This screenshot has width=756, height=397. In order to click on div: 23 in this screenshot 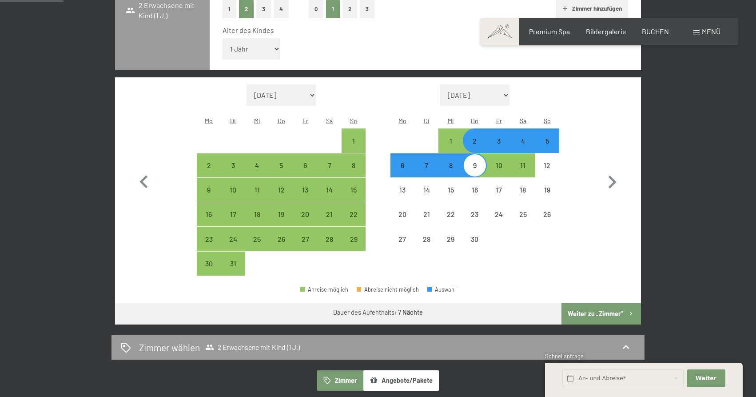, I will do `click(209, 247)`.